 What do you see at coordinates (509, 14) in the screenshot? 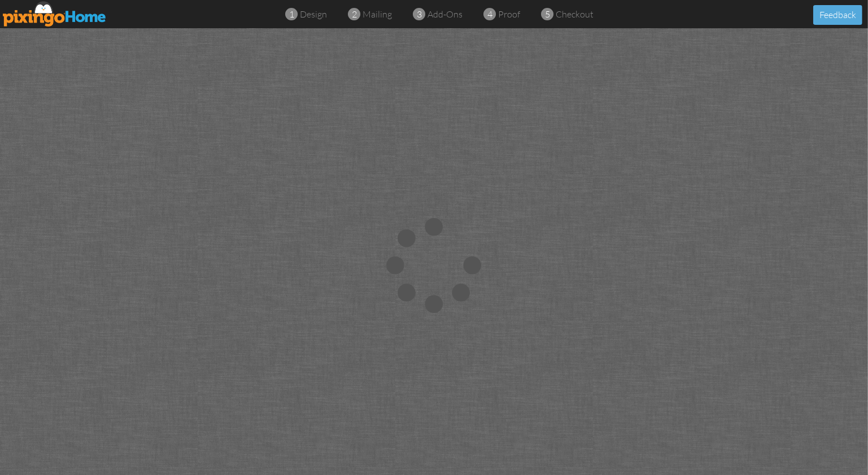
I see `span: proof` at bounding box center [509, 14].